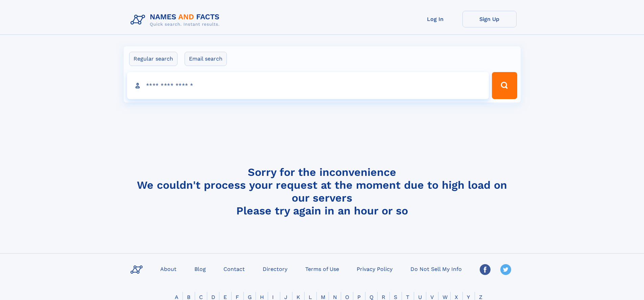 The height and width of the screenshot is (300, 644). Describe the element at coordinates (275, 269) in the screenshot. I see `a: Directory` at that location.